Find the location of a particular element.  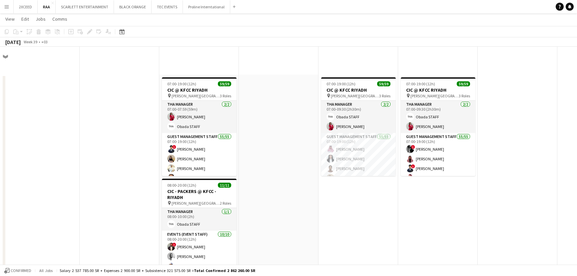

span: All jobs is located at coordinates (46, 270).